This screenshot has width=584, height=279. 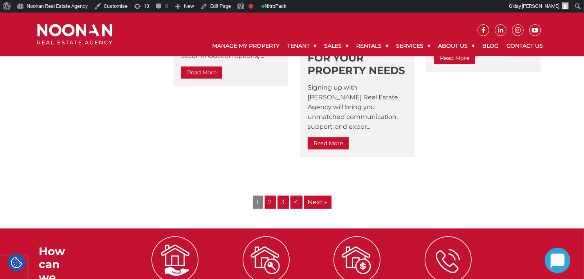 I want to click on a: 3, so click(x=283, y=202).